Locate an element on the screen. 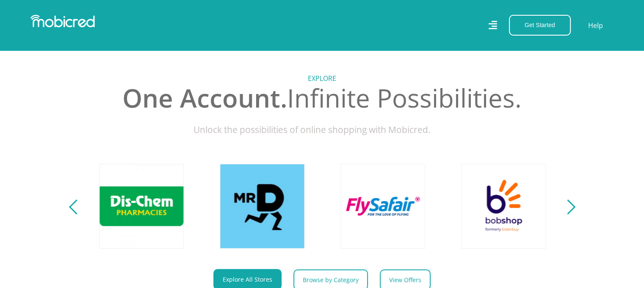  h5: Explore is located at coordinates (322, 79).